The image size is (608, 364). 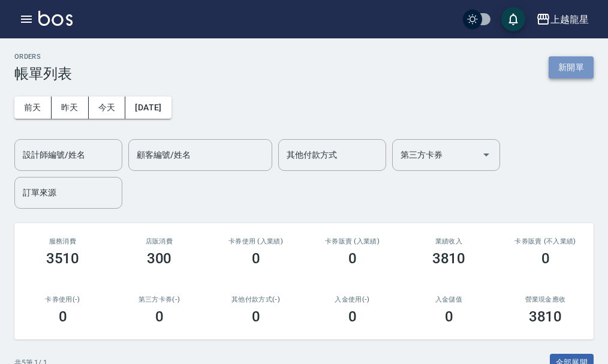 I want to click on a: 新開單, so click(x=571, y=67).